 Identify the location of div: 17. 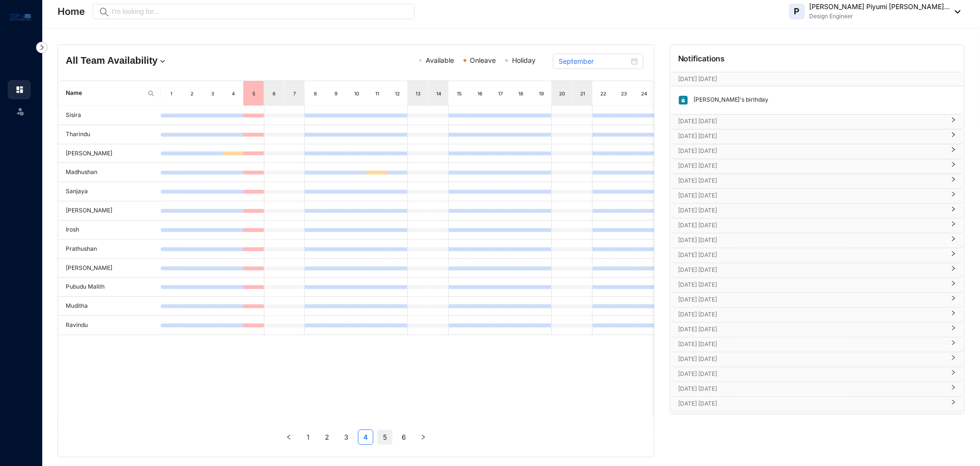
(500, 94).